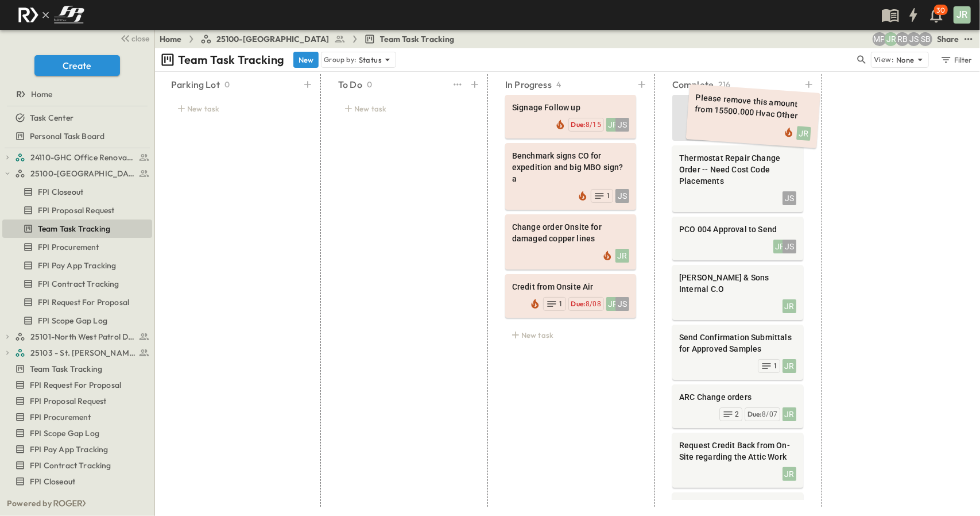 Image resolution: width=980 pixels, height=516 pixels. What do you see at coordinates (737, 505) in the screenshot?
I see `span: TRS Roofing Change Order` at bounding box center [737, 505].